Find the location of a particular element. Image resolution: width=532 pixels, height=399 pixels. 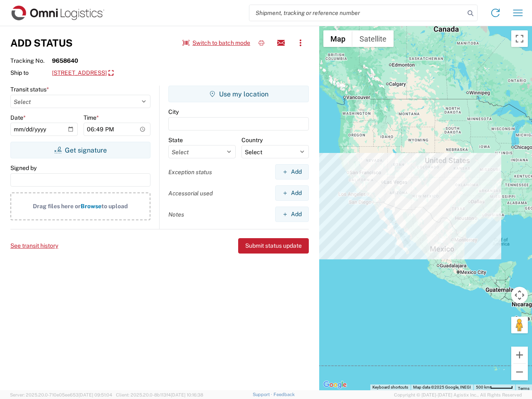

img: Google is located at coordinates (335, 385).